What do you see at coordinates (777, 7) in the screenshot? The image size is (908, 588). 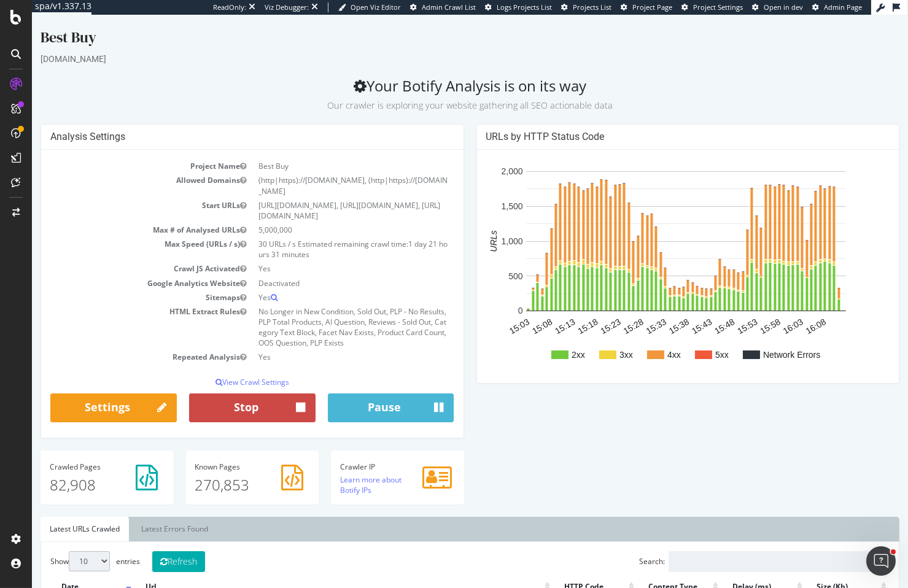 I see `a: Open in dev` at bounding box center [777, 7].